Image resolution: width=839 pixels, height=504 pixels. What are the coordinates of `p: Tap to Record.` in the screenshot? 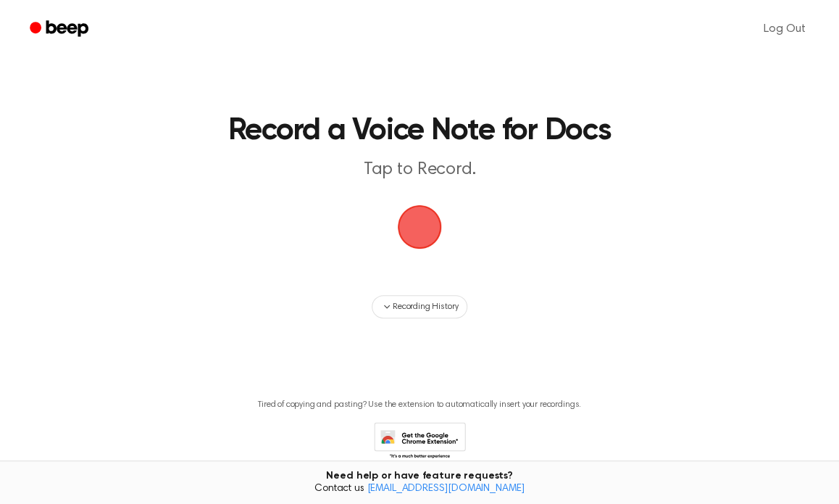 It's located at (420, 170).